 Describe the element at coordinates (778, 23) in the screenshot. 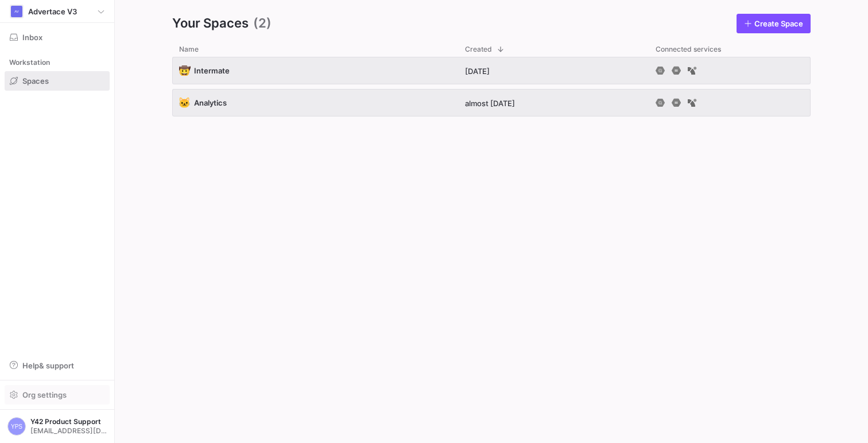

I see `span: Create Space` at that location.